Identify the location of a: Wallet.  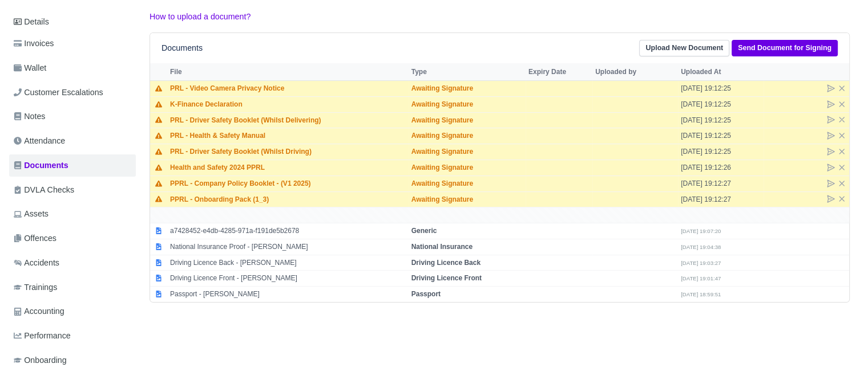
(72, 68).